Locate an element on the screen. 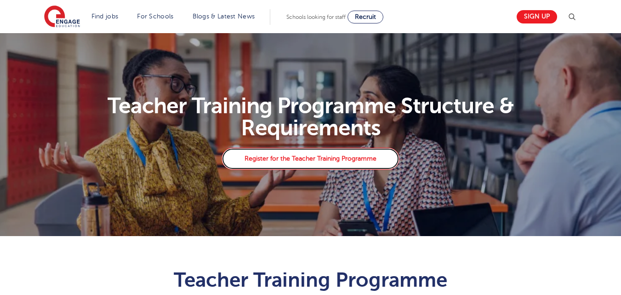  span: Teacher Training Programme is located at coordinates (310, 279).